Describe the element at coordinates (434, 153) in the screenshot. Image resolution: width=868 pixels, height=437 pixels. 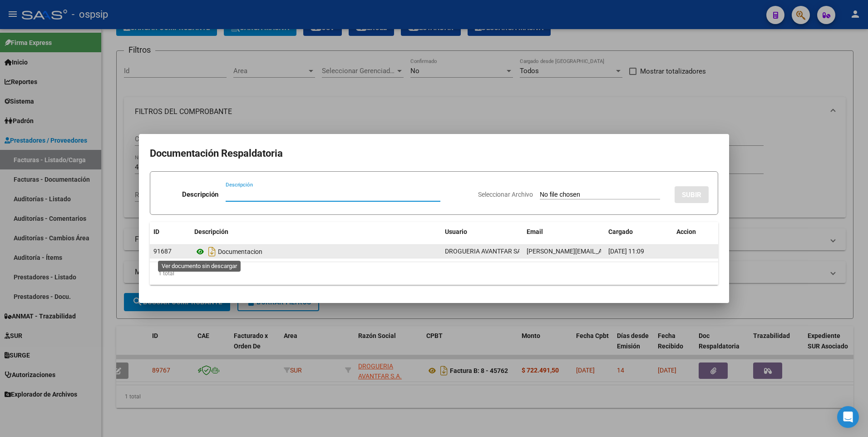
I see `h2: Documentación Respaldatoria` at that location.